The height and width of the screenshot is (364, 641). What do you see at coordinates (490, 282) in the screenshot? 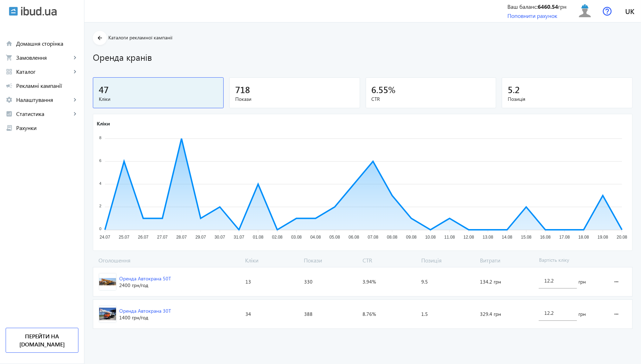
I see `span: 134.2 грн` at bounding box center [490, 282].